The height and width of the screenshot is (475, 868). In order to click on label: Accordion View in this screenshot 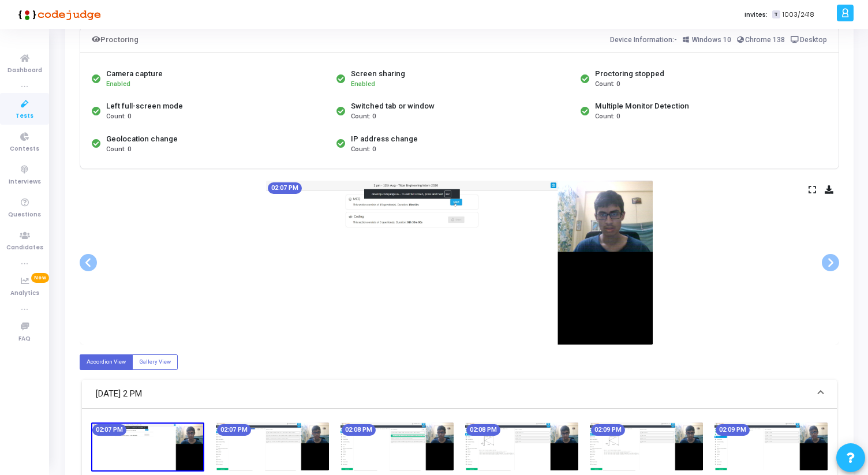, I will do `click(106, 362)`.